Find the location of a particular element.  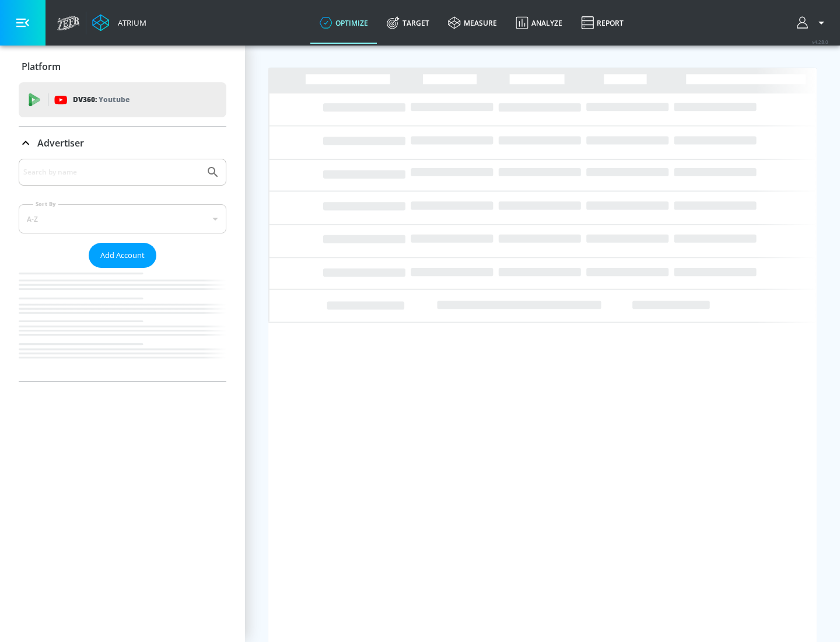

p: Youtube is located at coordinates (114, 99).